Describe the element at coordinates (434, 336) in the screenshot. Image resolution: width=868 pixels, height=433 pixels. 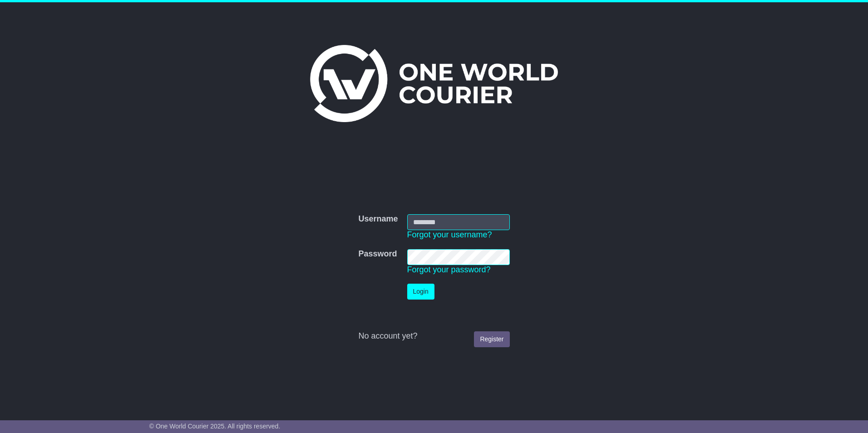
I see `div: No account yet?` at that location.